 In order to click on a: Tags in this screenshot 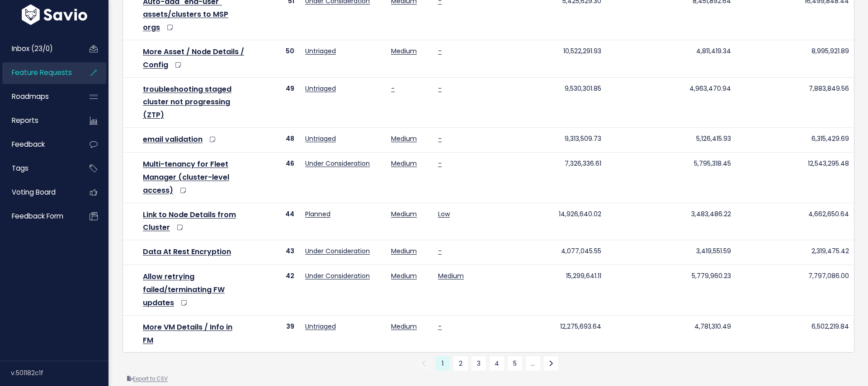, I will do `click(39, 168)`.